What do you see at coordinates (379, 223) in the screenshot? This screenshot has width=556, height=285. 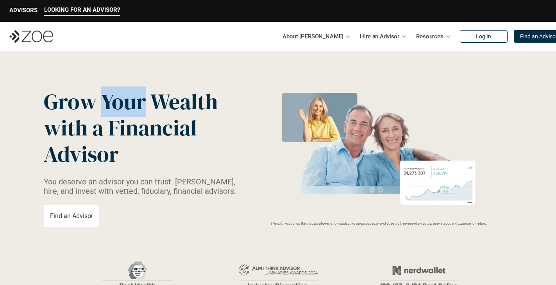 I see `em: The information in the visuals above is for illustrative purposes only and does not represent an ...` at bounding box center [379, 223].